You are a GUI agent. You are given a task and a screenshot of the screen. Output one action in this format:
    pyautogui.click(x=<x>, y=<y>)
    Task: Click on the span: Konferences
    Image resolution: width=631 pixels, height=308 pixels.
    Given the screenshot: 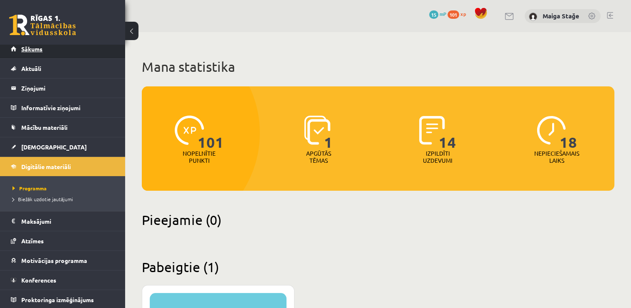 What is the action you would take?
    pyautogui.click(x=39, y=280)
    